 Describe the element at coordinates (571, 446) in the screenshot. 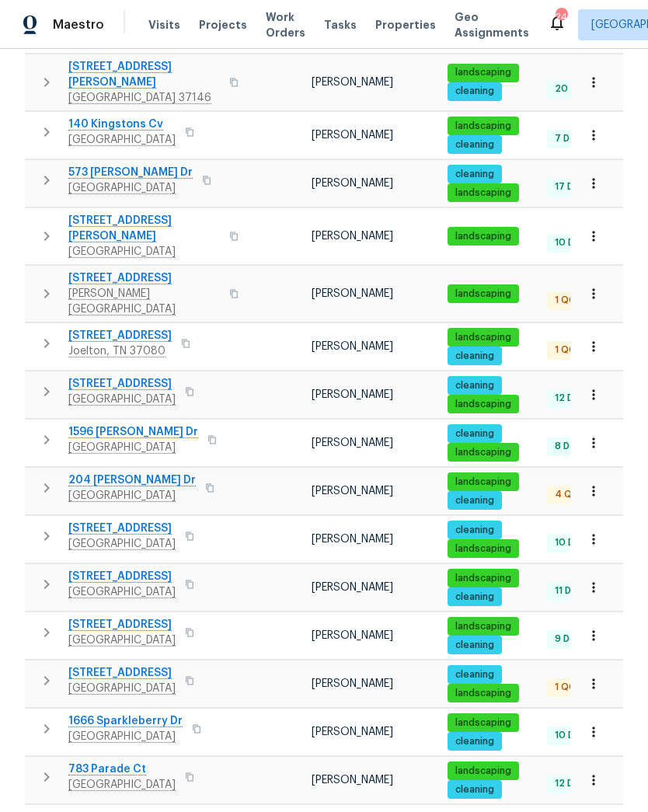

I see `span: 8 Done` at that location.